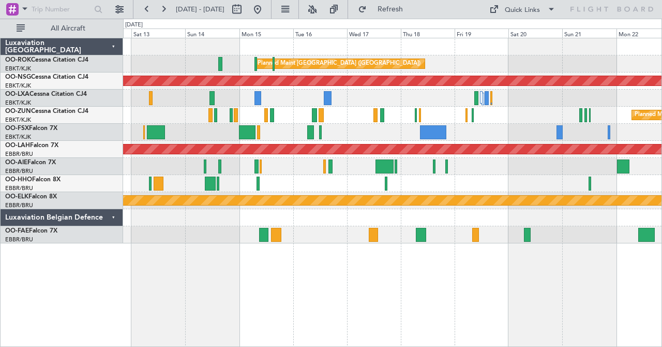 This screenshot has height=347, width=662. I want to click on span: OO-NSG, so click(18, 77).